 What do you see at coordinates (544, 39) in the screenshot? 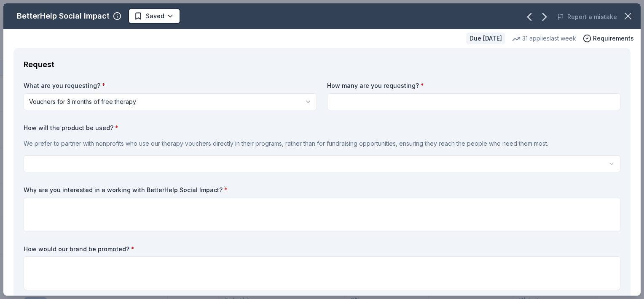
I see `div: 31 applies last week` at bounding box center [544, 39].